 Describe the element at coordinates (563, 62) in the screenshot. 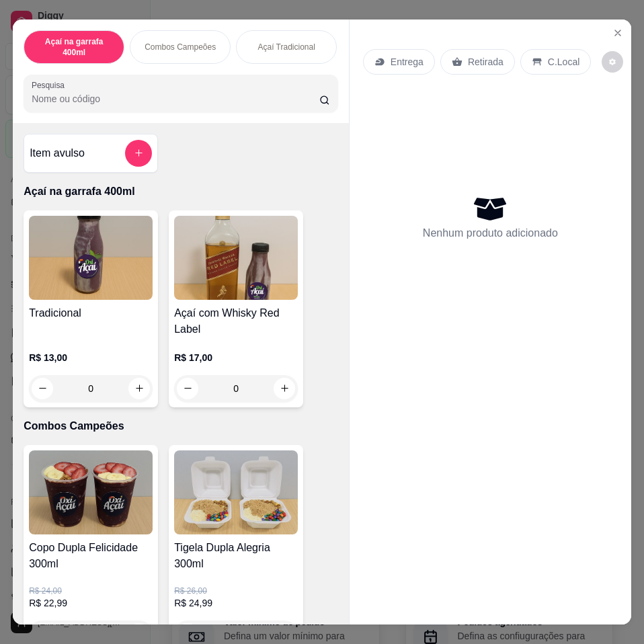

I see `p: C.Local` at that location.